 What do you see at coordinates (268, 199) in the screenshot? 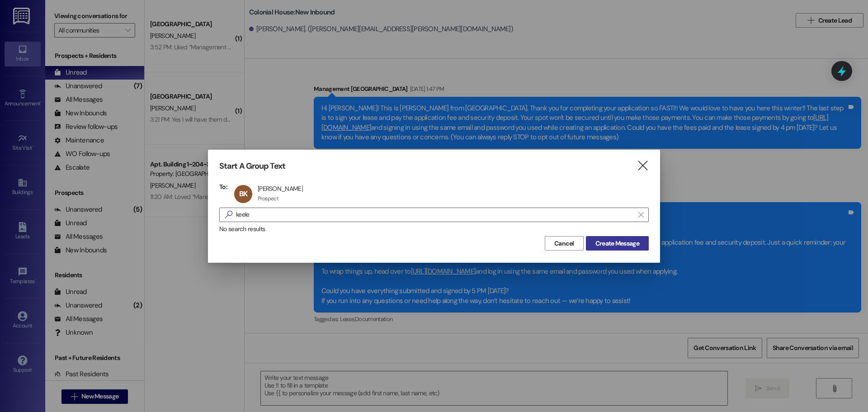
I see `div: Prospect` at bounding box center [268, 199].